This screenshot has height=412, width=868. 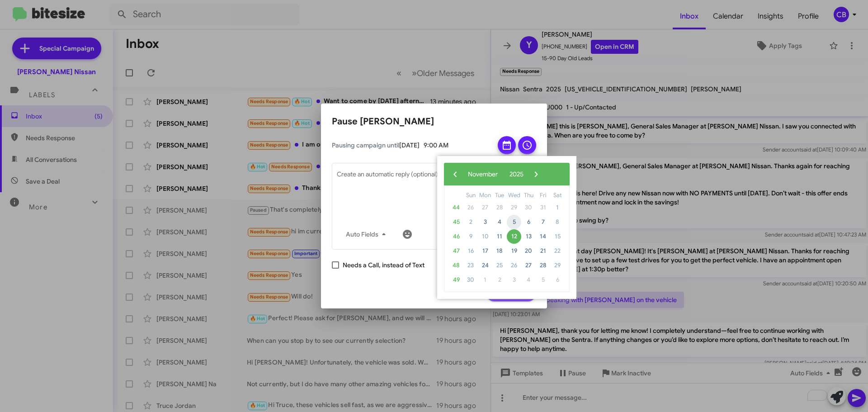 I want to click on span: 16, so click(x=471, y=251).